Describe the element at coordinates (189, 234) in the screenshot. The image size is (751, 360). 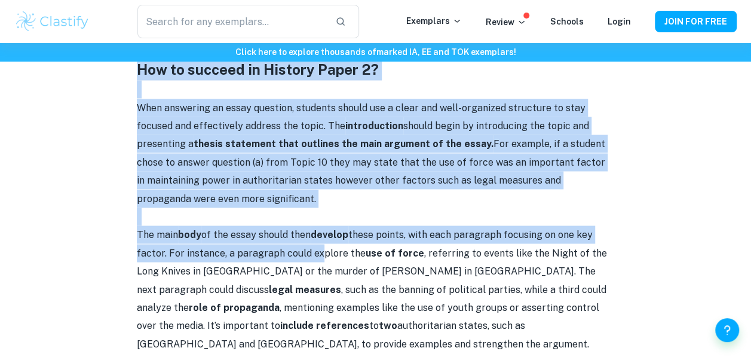
I see `strong: body` at that location.